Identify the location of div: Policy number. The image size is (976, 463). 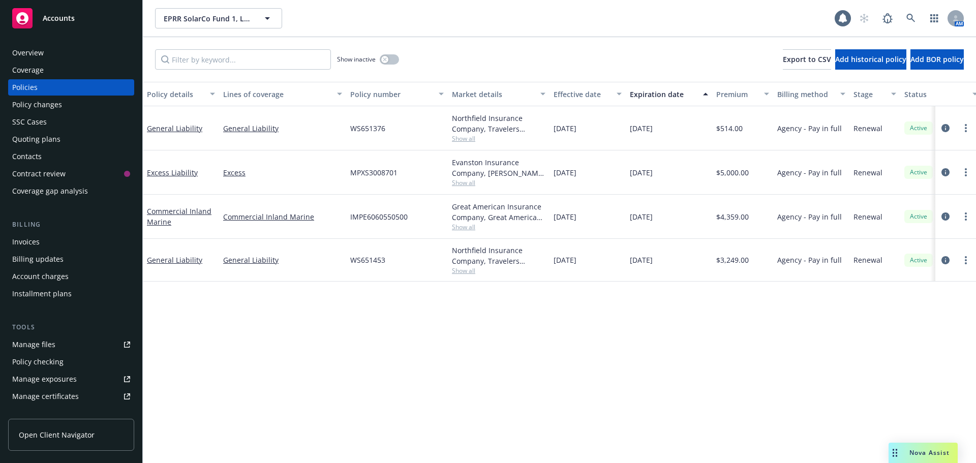
(391, 94).